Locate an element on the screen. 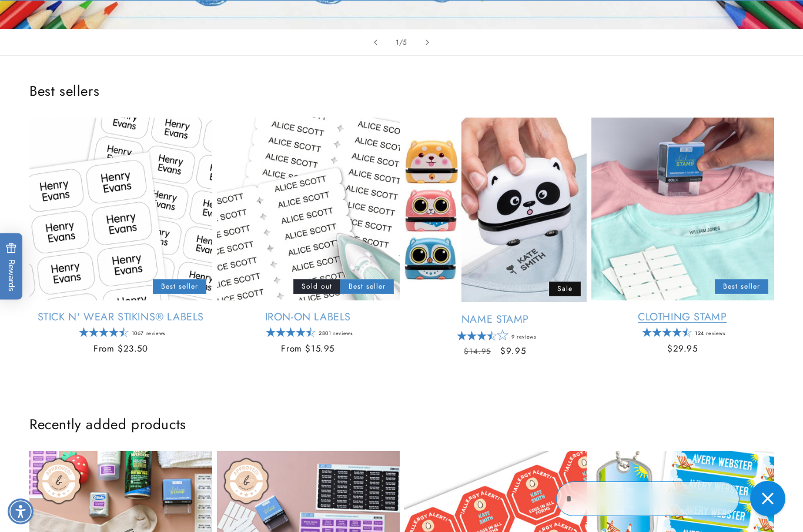  span: 5 is located at coordinates (405, 42).